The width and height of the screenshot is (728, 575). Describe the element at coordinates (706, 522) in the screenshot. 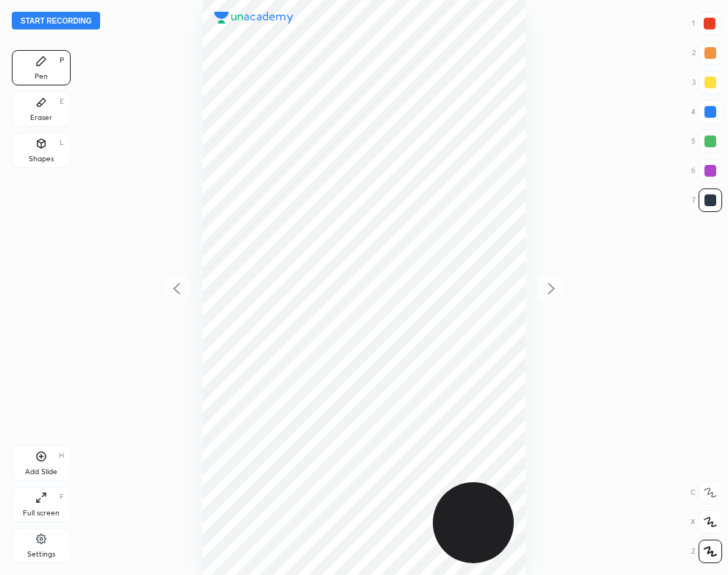

I see `div: X` at that location.